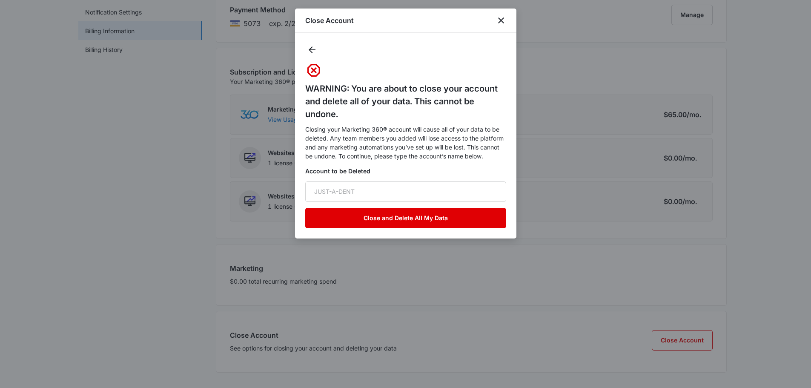  I want to click on p: Closing your Marketing 360® account will cause all of your data to be deleted. Any team members y..., so click(406, 143).